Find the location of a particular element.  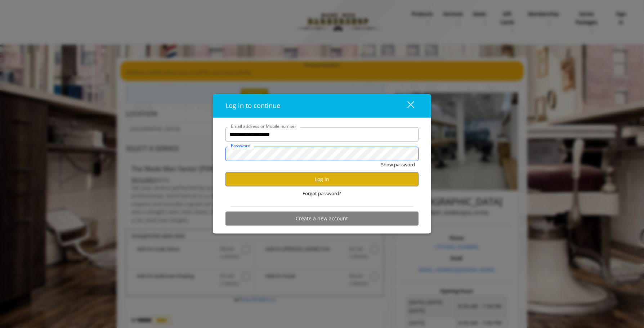

button: Log in is located at coordinates (322, 179).